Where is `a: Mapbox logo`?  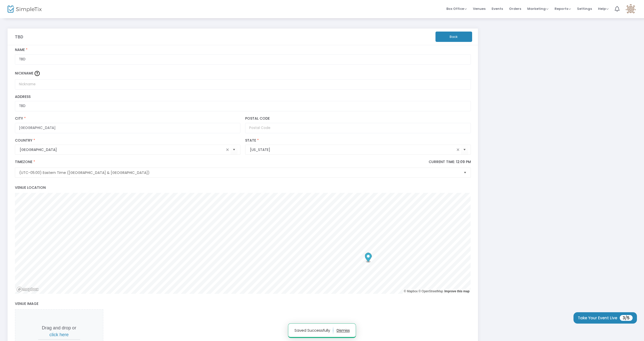
a: Mapbox logo is located at coordinates (28, 289).